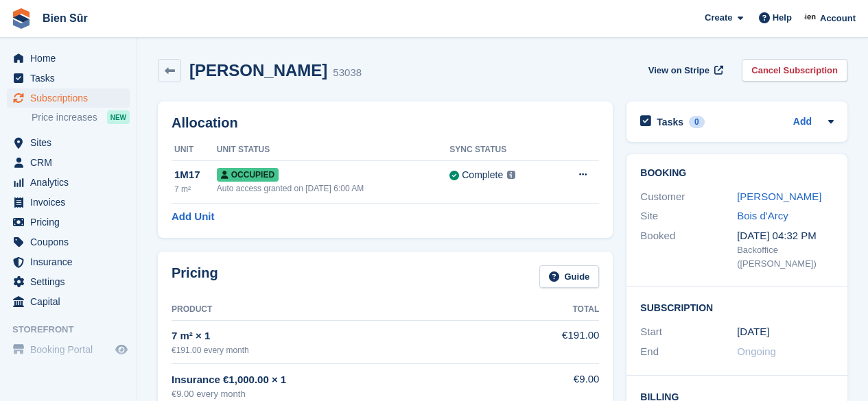 The height and width of the screenshot is (401, 868). What do you see at coordinates (737, 174) in the screenshot?
I see `h2: Booking` at bounding box center [737, 174].